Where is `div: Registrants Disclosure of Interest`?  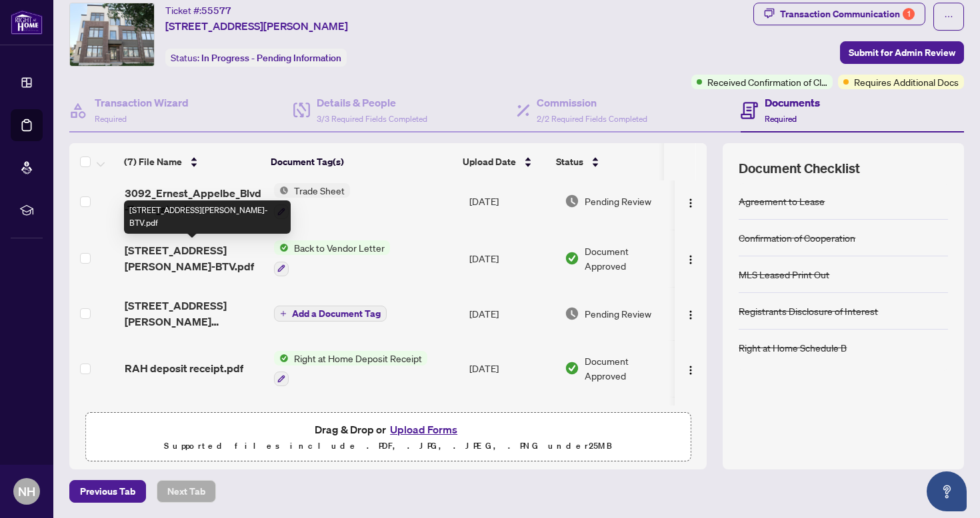
div: Registrants Disclosure of Interest is located at coordinates (808, 311).